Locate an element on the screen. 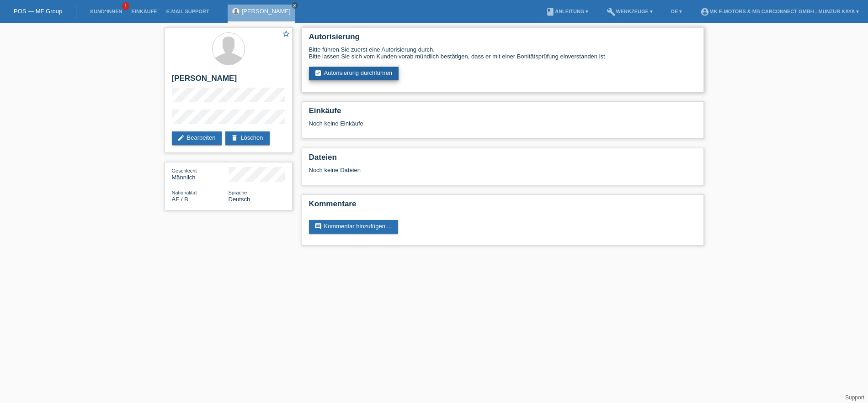  a: Einkäufe is located at coordinates (144, 11).